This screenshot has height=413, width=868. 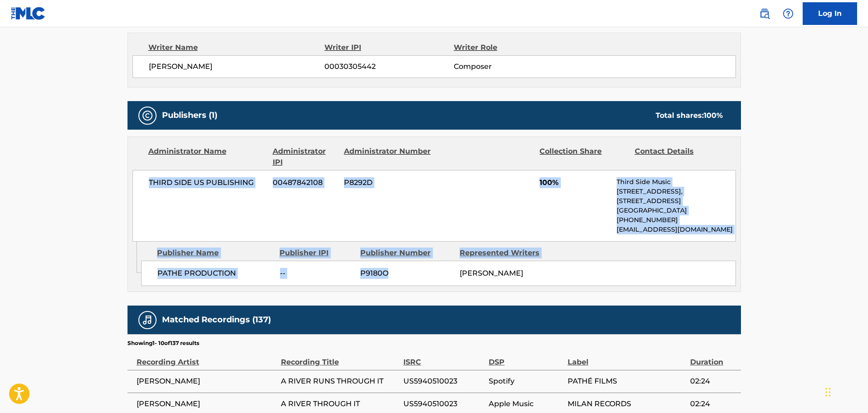 What do you see at coordinates (626, 404) in the screenshot?
I see `span: MILAN RECORDS` at bounding box center [626, 404].